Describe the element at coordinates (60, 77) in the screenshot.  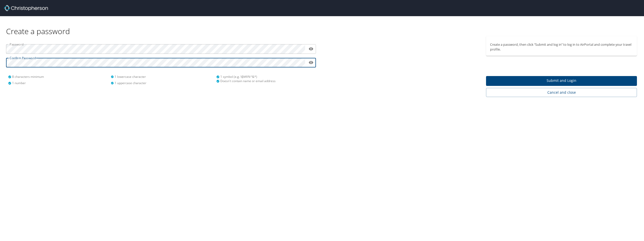
I see `div: 8 characters minimum` at that location.